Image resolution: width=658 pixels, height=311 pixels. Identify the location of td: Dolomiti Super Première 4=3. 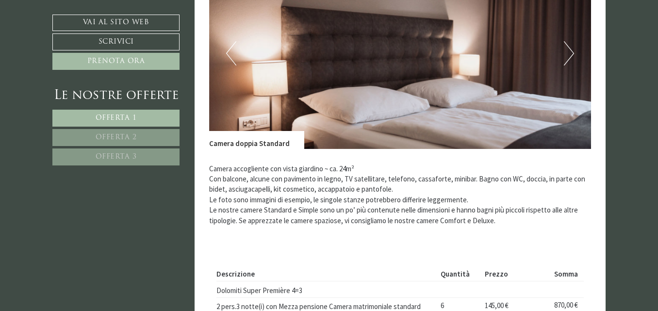
(327, 290).